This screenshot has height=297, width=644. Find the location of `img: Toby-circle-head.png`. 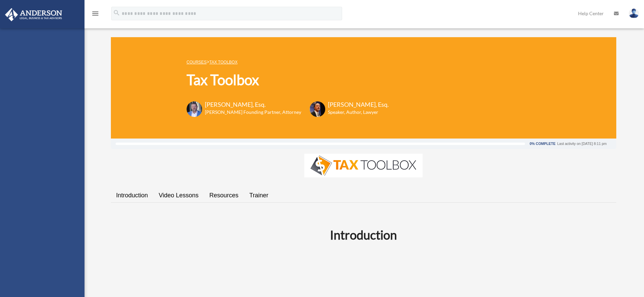

img: Toby-circle-head.png is located at coordinates (194, 109).